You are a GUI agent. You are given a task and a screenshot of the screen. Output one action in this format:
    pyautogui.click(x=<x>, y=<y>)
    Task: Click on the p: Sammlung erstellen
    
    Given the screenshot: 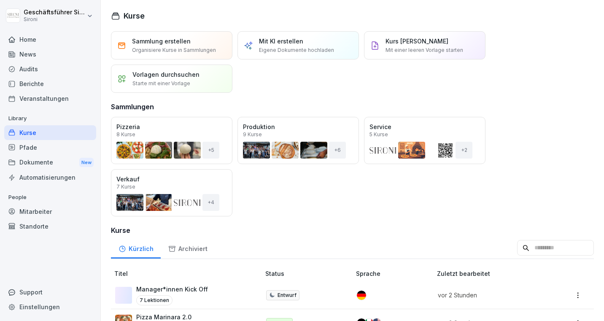 What is the action you would take?
    pyautogui.click(x=161, y=41)
    